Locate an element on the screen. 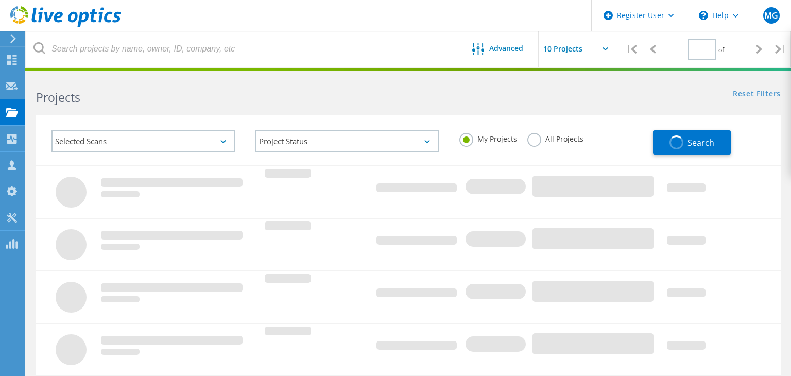 The image size is (791, 376). svg: \n is located at coordinates (703, 15).